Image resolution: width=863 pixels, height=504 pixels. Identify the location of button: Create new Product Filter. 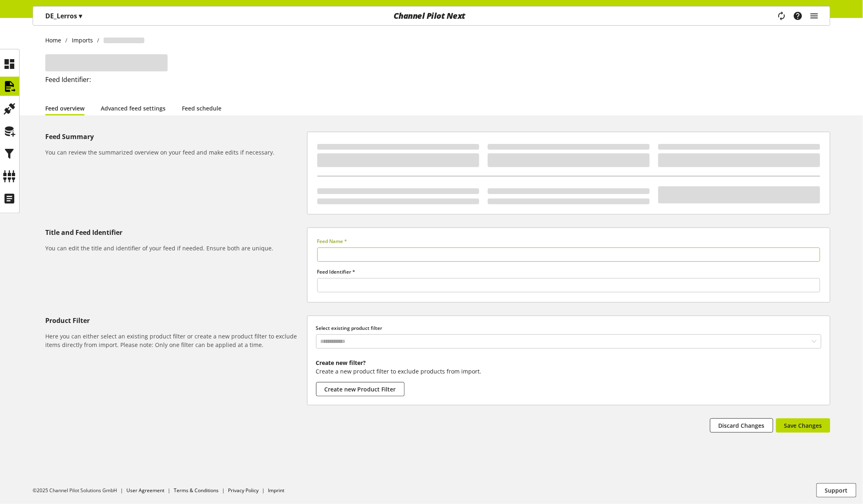
(360, 389).